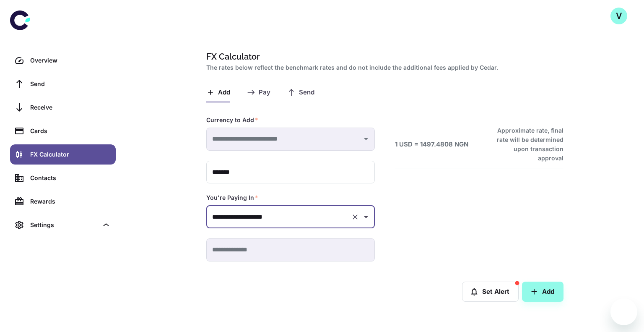 The height and width of the screenshot is (332, 644). I want to click on button: Add, so click(543, 292).